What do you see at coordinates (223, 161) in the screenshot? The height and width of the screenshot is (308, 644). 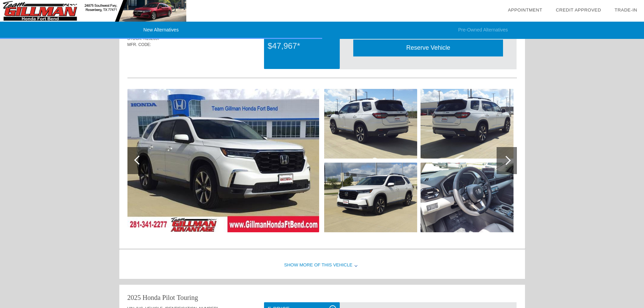 I see `img: c64cd3cb95f24f319491313a6bdb3a03.jpg` at bounding box center [223, 161].